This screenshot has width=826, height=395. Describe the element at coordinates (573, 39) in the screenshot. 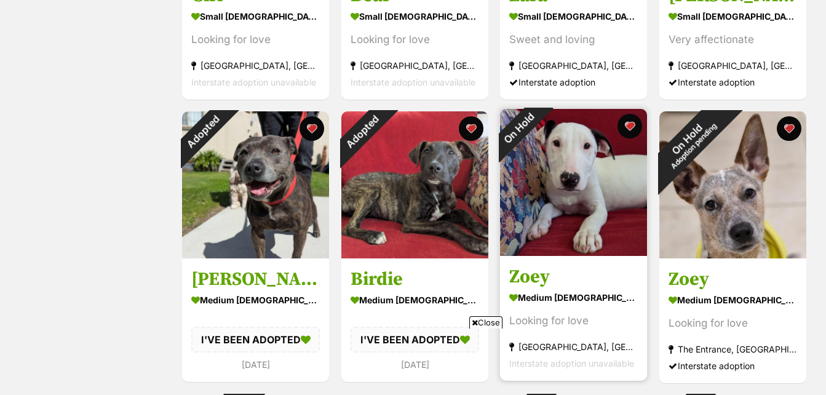

I see `div: Sweet and loving` at that location.